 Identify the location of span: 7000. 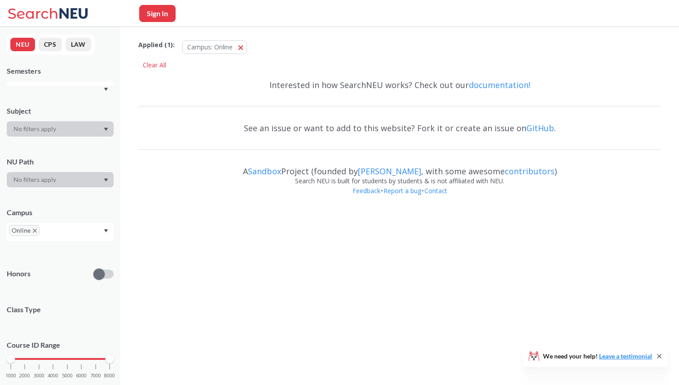
(96, 375).